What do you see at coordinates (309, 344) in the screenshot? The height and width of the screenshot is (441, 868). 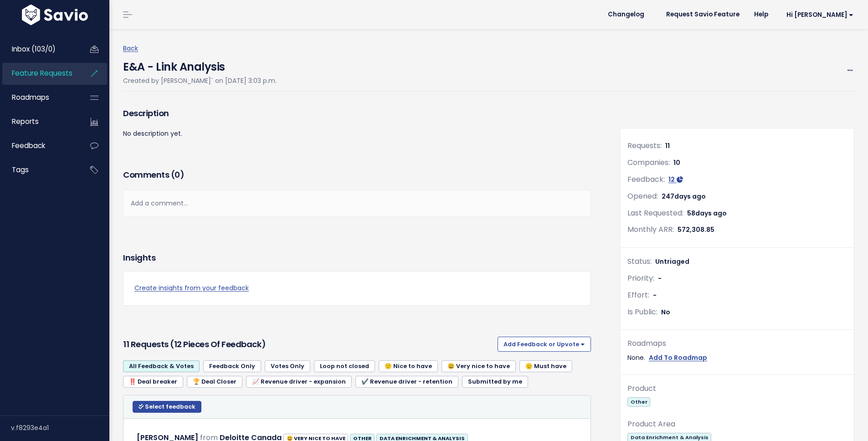 I see `h3: 11 Requests (12 pieces of Feedback)` at bounding box center [309, 344].